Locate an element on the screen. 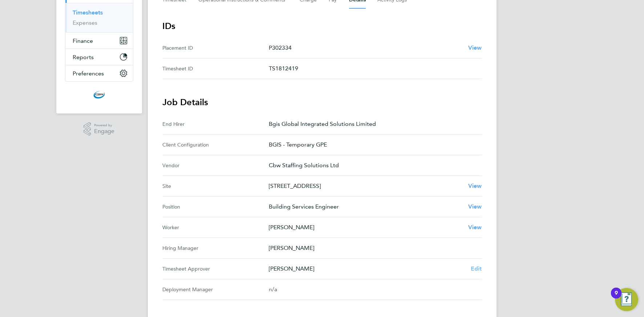 Image resolution: width=644 pixels, height=317 pixels. p: BGIS - Temporary GPE is located at coordinates (372, 145).